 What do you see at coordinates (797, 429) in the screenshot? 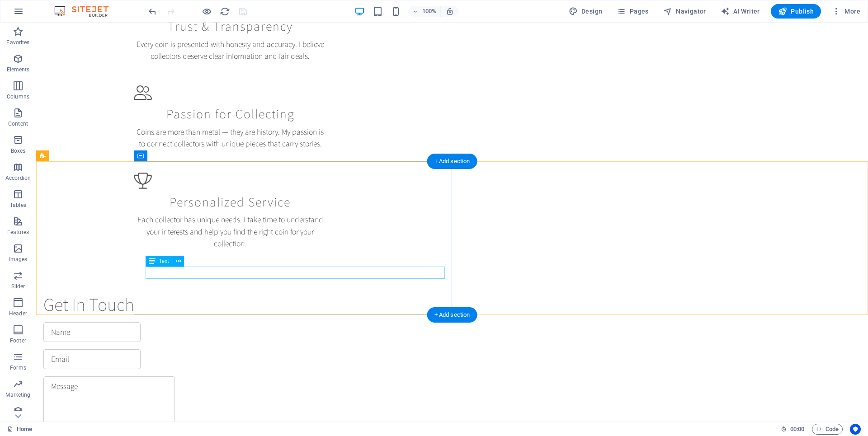
I see `span: 00 00` at bounding box center [797, 429].